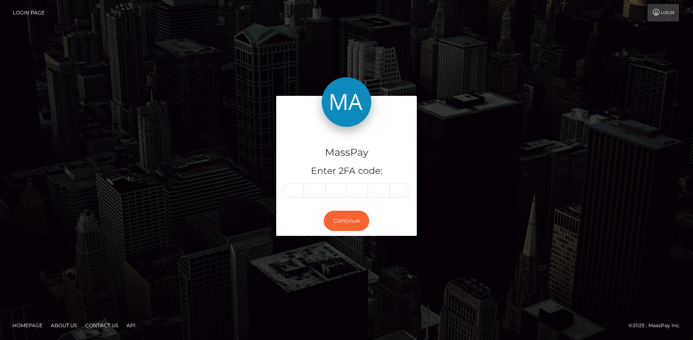 The image size is (693, 340). I want to click on a: Login, so click(663, 13).